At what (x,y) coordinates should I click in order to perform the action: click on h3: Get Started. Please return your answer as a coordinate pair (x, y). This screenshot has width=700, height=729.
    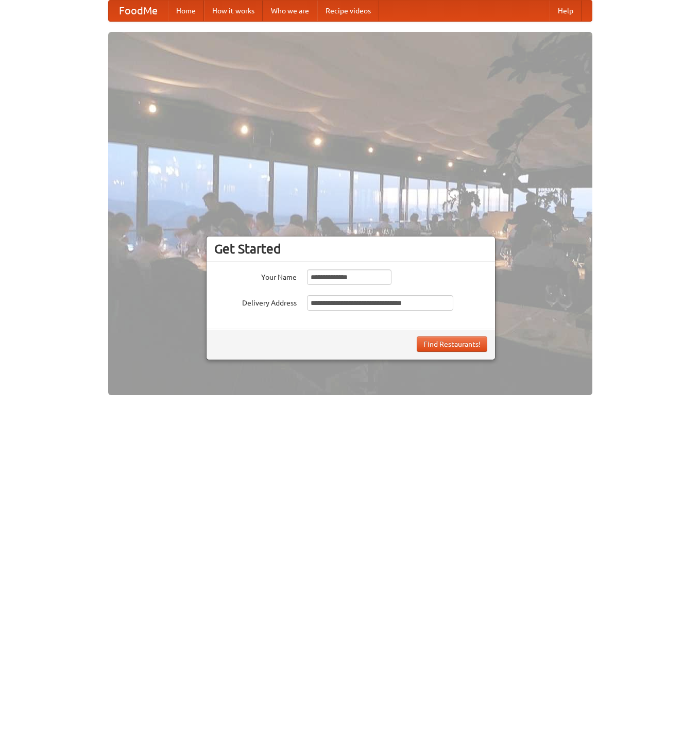
    Looking at the image, I should click on (351, 249).